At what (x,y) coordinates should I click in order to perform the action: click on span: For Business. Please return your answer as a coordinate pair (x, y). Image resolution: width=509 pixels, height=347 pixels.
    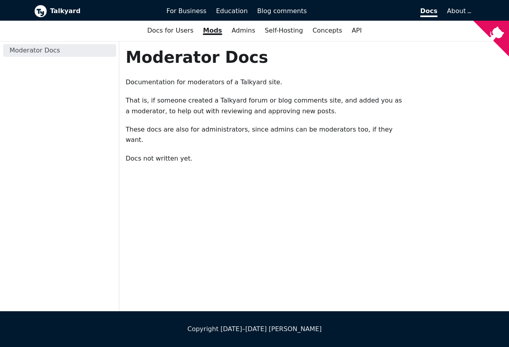
    Looking at the image, I should click on (186, 11).